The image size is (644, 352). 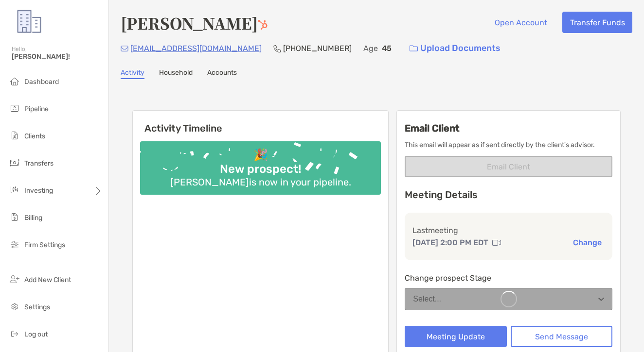 I want to click on img: Hubspot Icon, so click(x=262, y=25).